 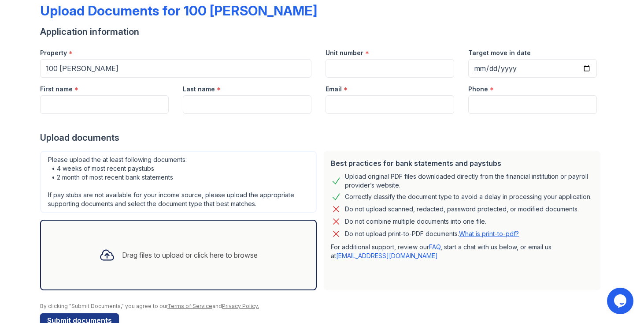 I want to click on div: By clicking "Submit Documents," you agree to our and, so click(x=322, y=306).